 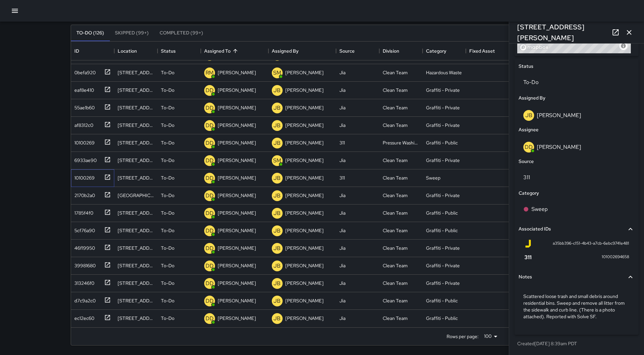 I want to click on button: Skipped (99+), so click(x=132, y=33).